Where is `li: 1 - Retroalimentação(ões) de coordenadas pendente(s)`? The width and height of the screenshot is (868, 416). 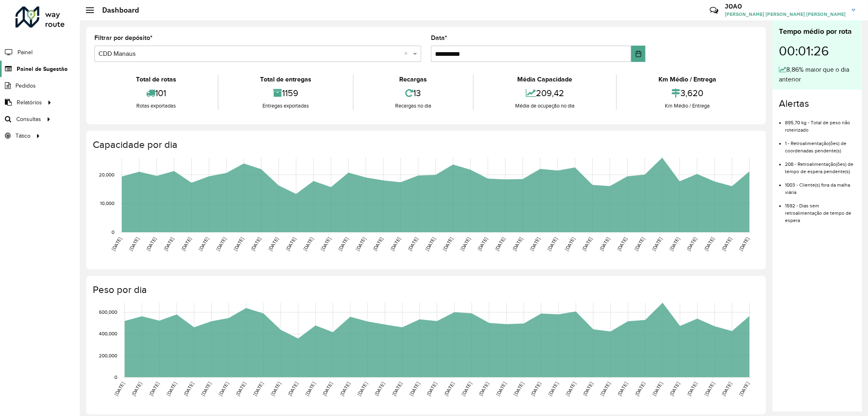
li: 1 - Retroalimentação(ões) de coordenadas pendente(s) is located at coordinates (820, 144).